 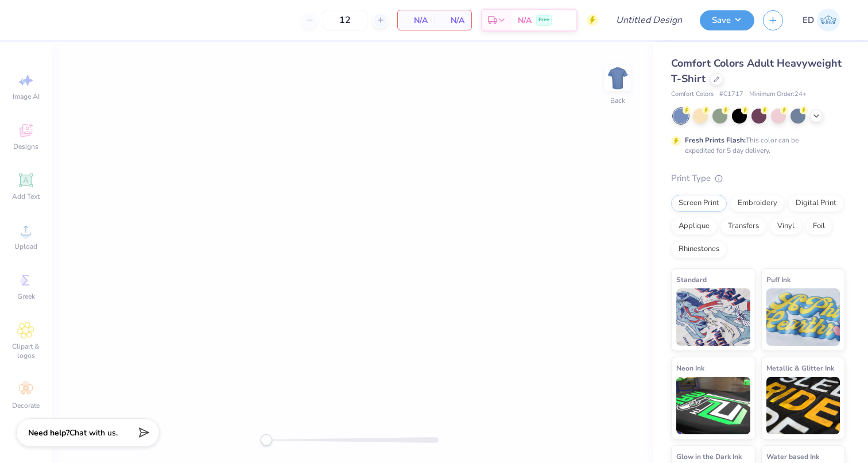 I want to click on span: Metallic & Glitter Ink, so click(x=800, y=368).